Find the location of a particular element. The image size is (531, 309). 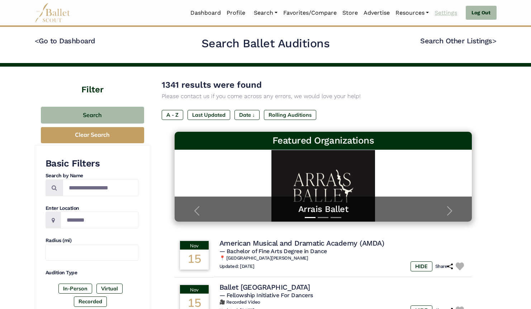

button: Slide 3 is located at coordinates (336, 217).